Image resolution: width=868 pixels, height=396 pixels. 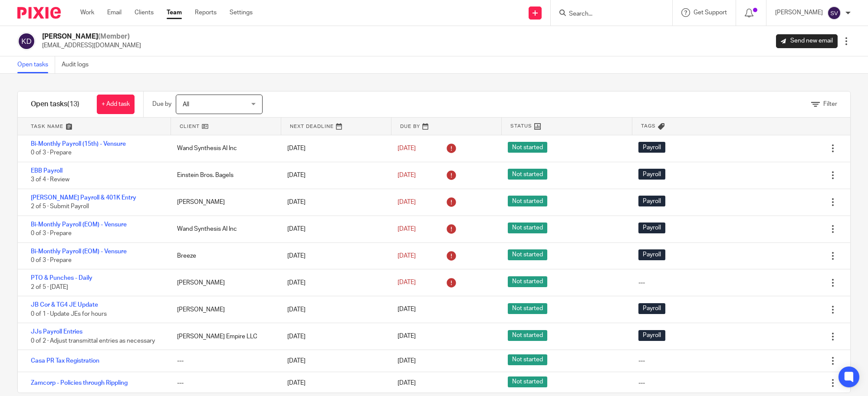 I want to click on span: Get Support, so click(x=710, y=13).